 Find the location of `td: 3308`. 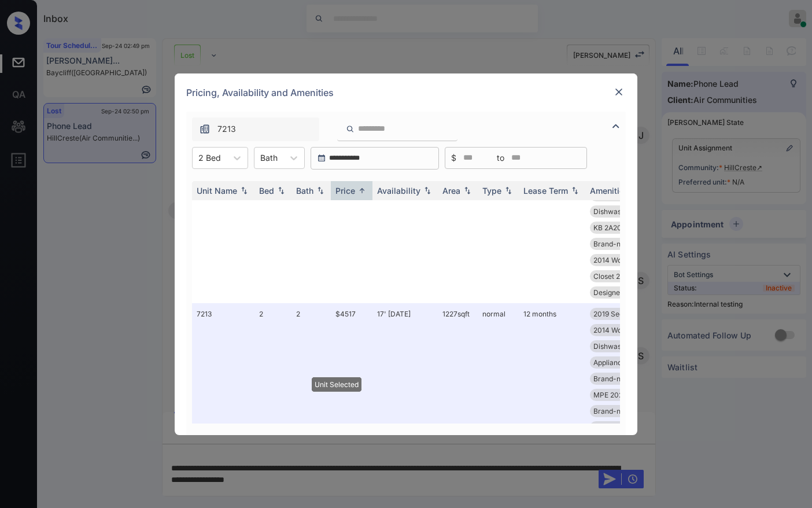

td: 3308 is located at coordinates (223, 227).